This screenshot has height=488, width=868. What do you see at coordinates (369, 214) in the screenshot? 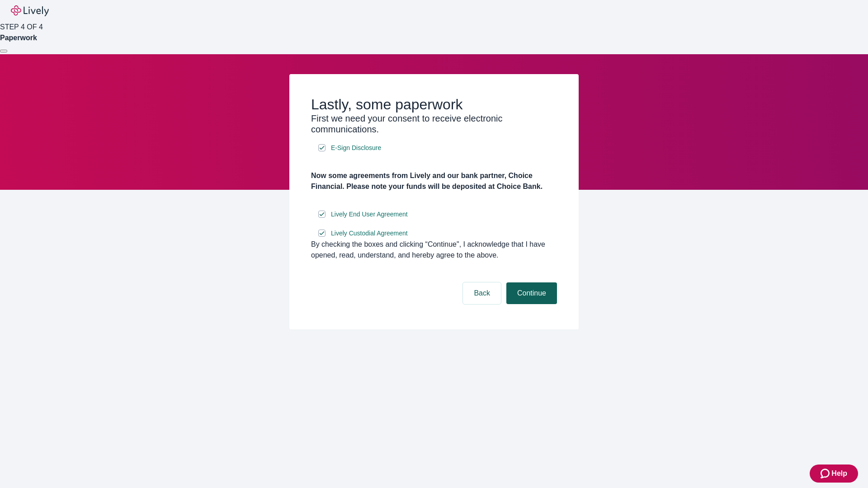
I see `span: Lively End User Agreement` at bounding box center [369, 214].